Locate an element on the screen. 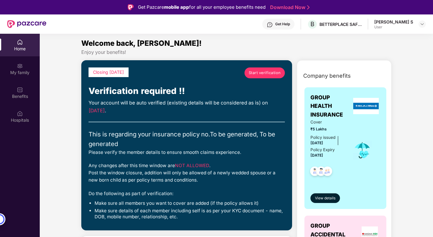 Image resolution: width=433 pixels, height=237 pixels. div: Any changes after this time window are . Post the window closure, addition will only be allowed o... is located at coordinates (187, 173).